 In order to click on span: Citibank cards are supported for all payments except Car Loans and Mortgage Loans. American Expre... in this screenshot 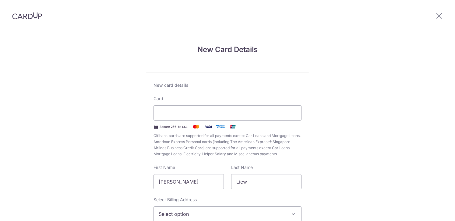, I will do `click(227, 145)`.